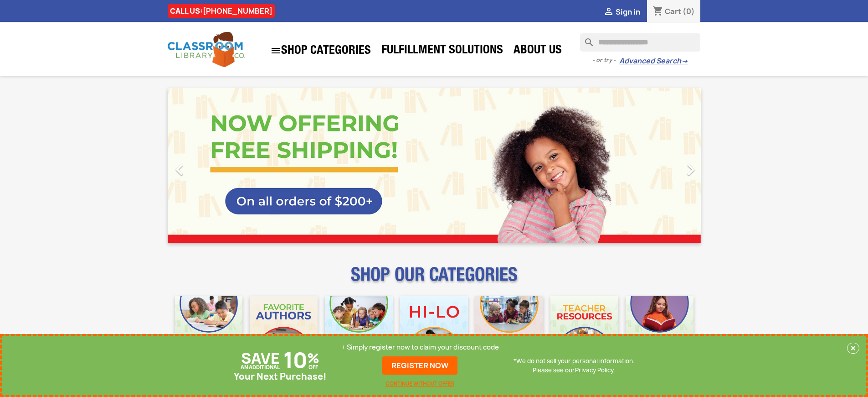  Describe the element at coordinates (584, 329) in the screenshot. I see `img: CLC_Teacher_Resources_Mobile.jpg` at that location.